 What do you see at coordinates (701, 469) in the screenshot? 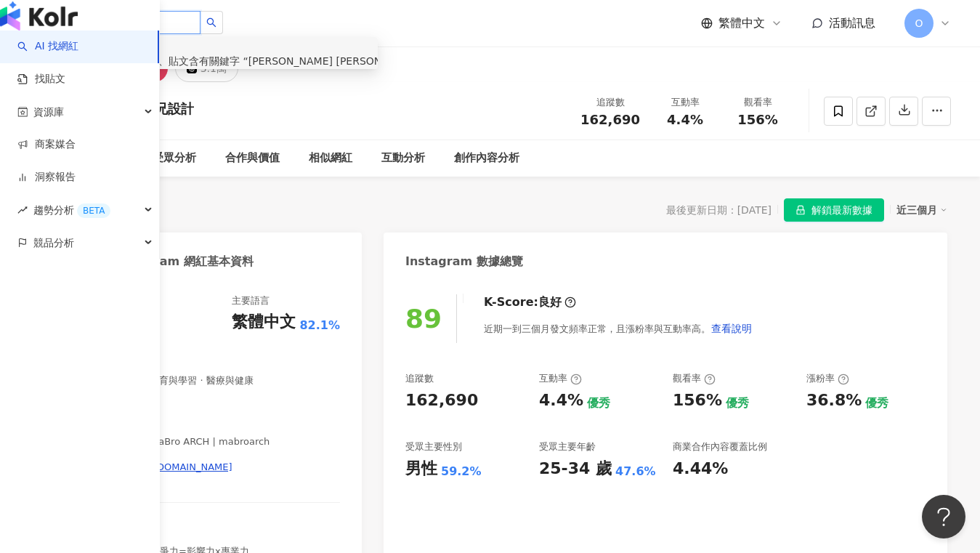
I see `div: 4.44%` at bounding box center [701, 469].